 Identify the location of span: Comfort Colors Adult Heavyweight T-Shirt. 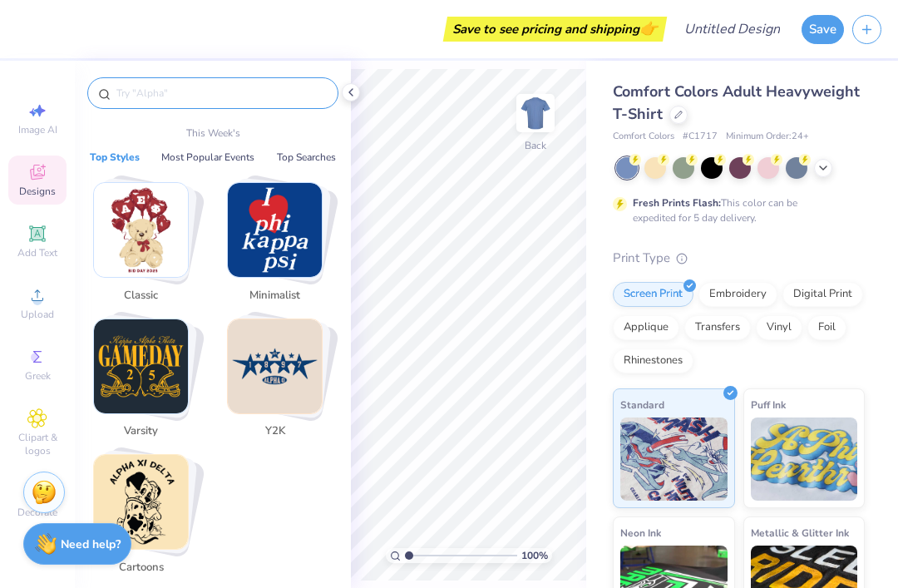
(736, 102).